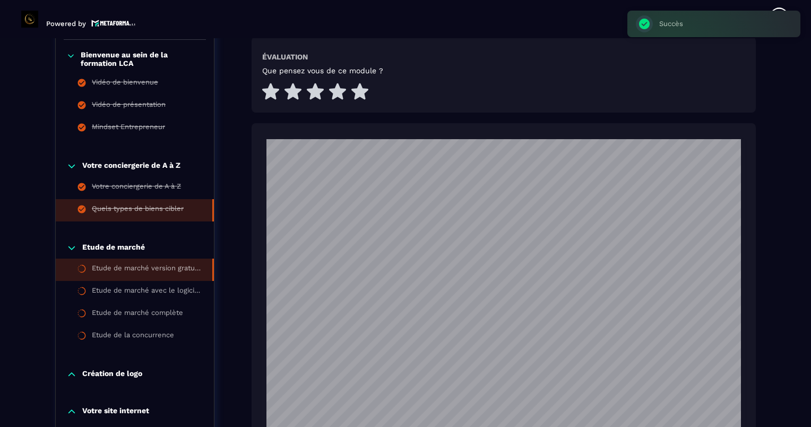  I want to click on p: Votre conciergerie de A à Z, so click(131, 166).